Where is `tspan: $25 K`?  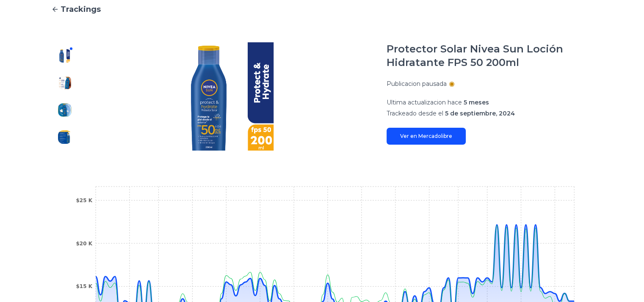
tspan: $25 K is located at coordinates (84, 200).